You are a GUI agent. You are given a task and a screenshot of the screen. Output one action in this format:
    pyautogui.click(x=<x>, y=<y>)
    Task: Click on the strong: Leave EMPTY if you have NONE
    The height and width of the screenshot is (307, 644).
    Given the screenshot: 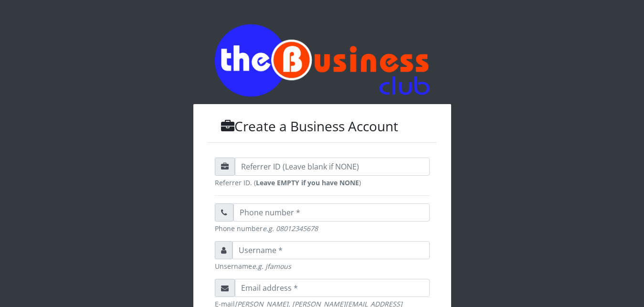 What is the action you would take?
    pyautogui.click(x=307, y=182)
    